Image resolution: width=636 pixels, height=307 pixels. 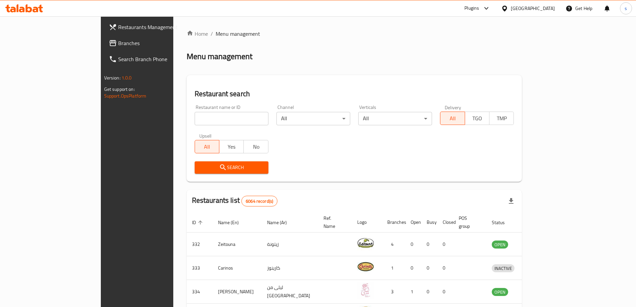 I want to click on div: Total records count, so click(x=259, y=201).